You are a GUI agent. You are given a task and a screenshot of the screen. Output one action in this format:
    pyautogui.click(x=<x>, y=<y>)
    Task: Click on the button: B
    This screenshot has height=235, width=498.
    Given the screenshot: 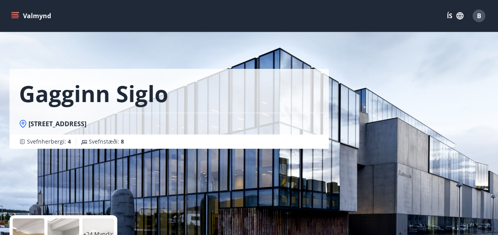 What is the action you would take?
    pyautogui.click(x=479, y=16)
    